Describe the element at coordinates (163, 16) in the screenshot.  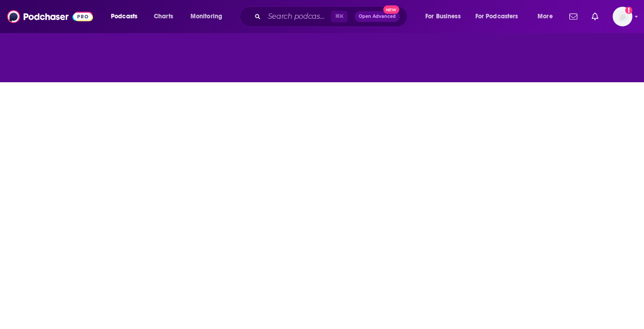
I see `span: Charts` at that location.